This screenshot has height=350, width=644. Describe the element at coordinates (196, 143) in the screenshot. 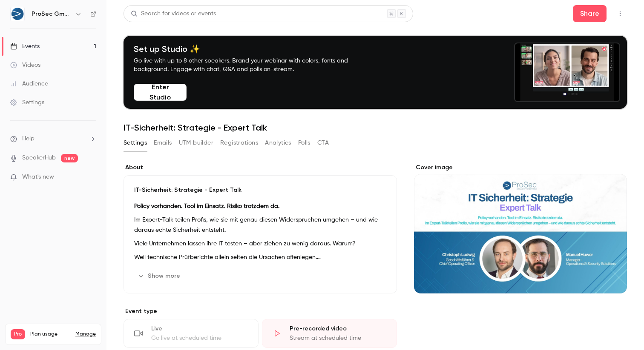

I see `button: UTM builder` at that location.